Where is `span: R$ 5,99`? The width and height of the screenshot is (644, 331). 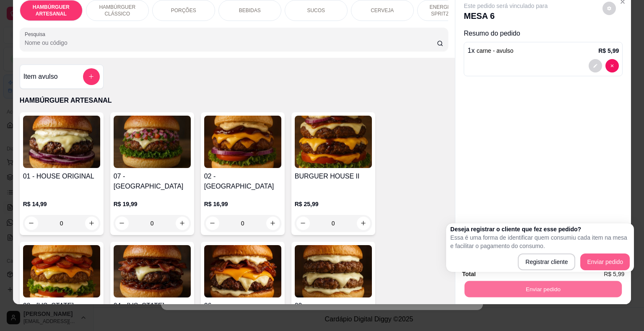 span: R$ 5,99 is located at coordinates (614, 274).